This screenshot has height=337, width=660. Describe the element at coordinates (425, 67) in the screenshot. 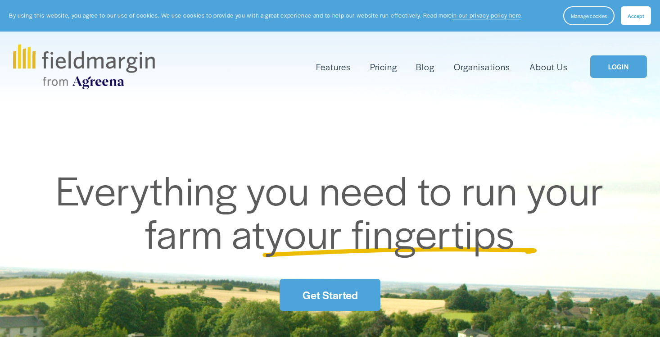

I see `a: Blog` at that location.